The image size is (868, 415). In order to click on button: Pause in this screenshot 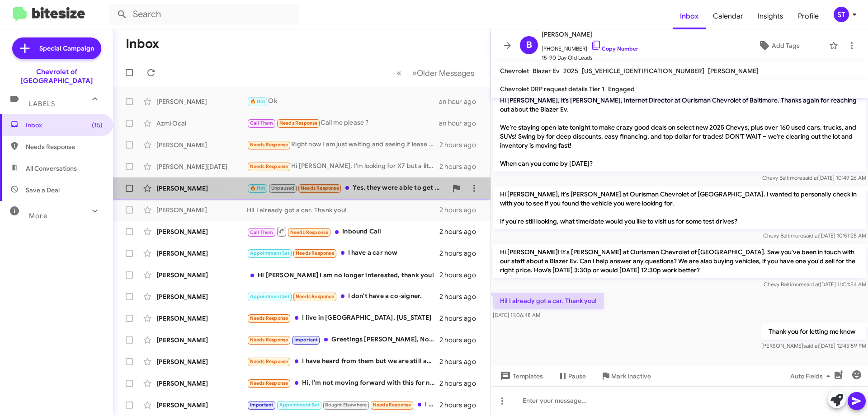, I will do `click(571, 376)`.